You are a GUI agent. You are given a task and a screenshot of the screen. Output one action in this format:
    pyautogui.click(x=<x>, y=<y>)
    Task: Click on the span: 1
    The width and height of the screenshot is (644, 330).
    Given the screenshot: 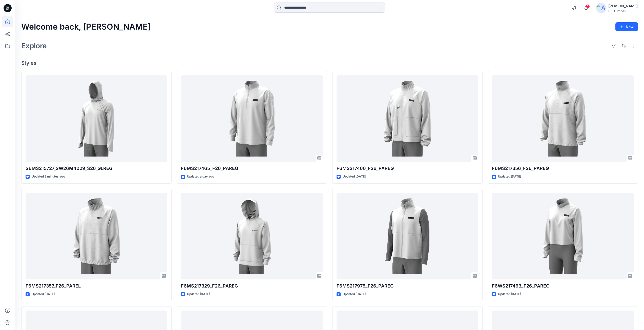 What is the action you would take?
    pyautogui.click(x=588, y=6)
    